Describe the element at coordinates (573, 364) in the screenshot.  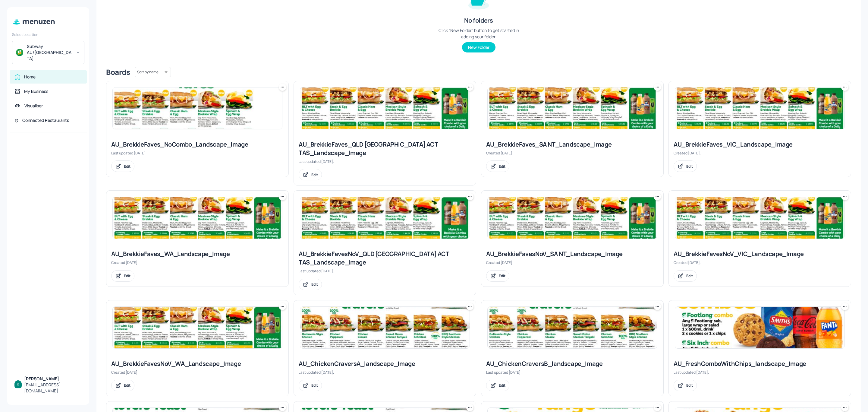
I see `div: AU_ChickenCraversB_landscape_Image` at that location.